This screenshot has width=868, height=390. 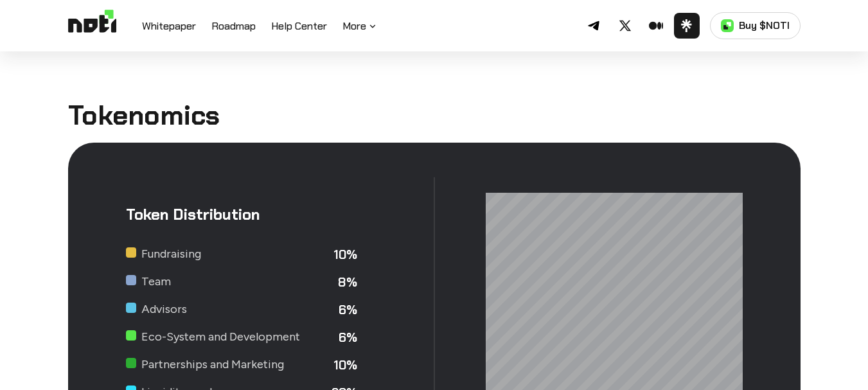 I want to click on h2: Tokenomics, so click(x=434, y=116).